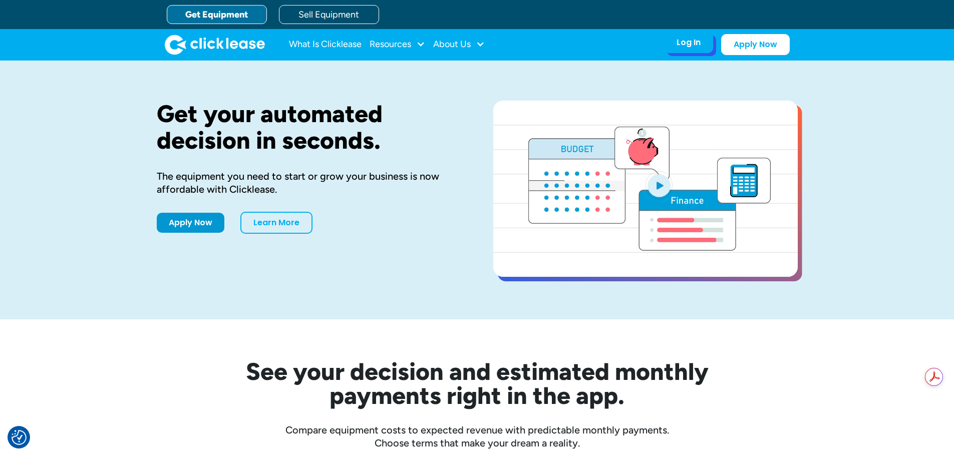 This screenshot has width=954, height=456. Describe the element at coordinates (325, 45) in the screenshot. I see `a: What Is Clicklease` at that location.